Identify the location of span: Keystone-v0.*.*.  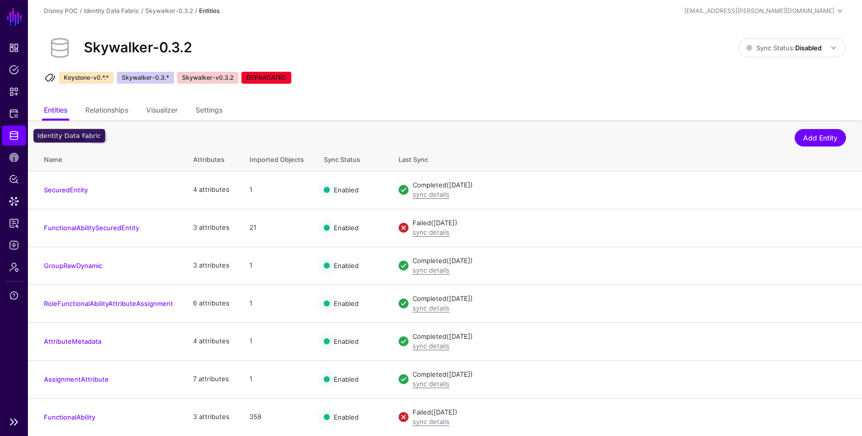
(86, 78).